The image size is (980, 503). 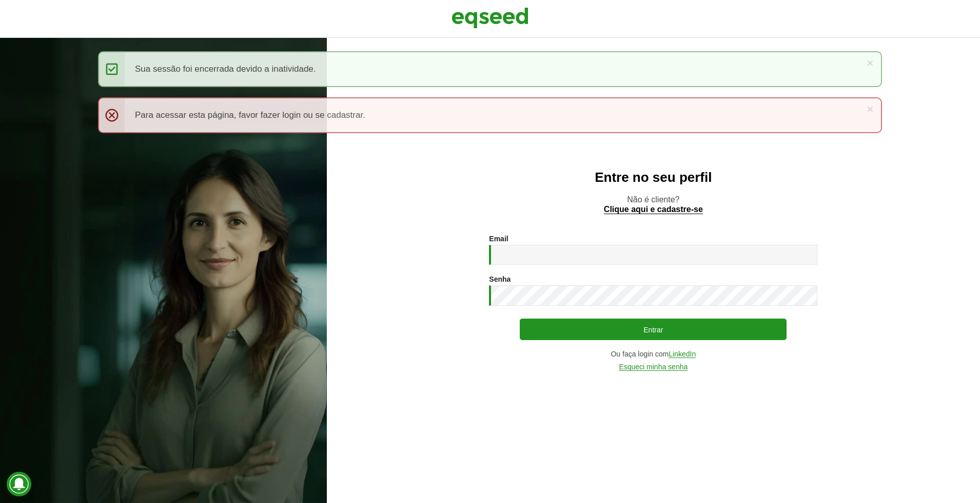 I want to click on a: LinkedIn, so click(x=682, y=354).